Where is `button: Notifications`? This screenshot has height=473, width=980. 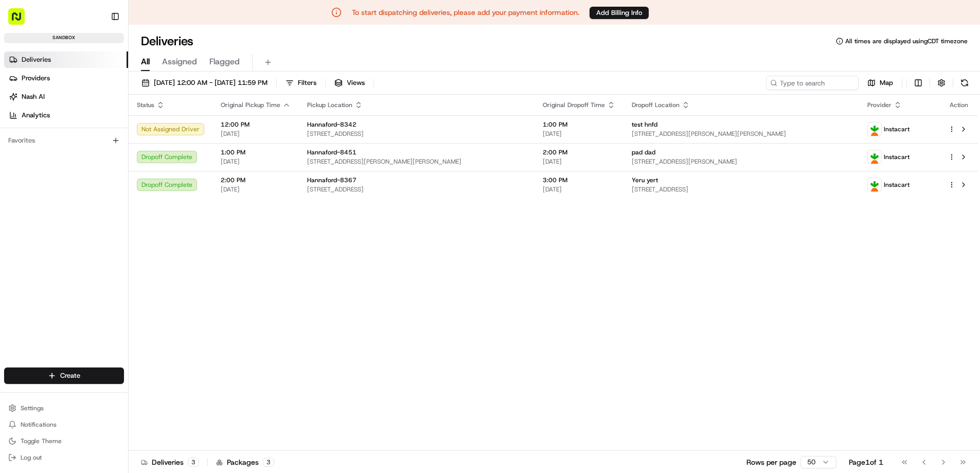
button: Notifications is located at coordinates (64, 424).